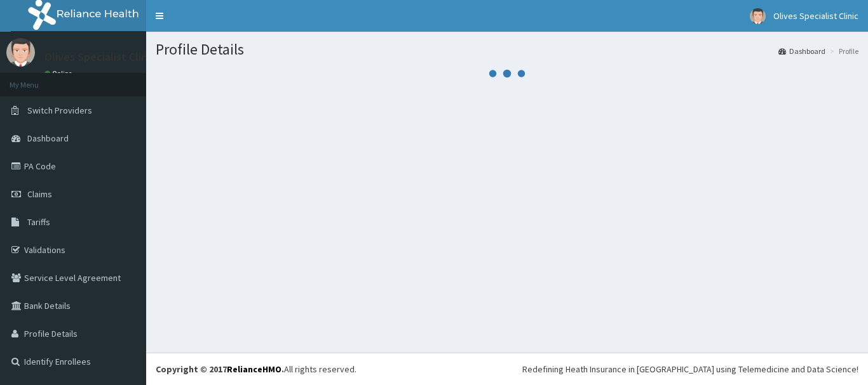 Image resolution: width=868 pixels, height=385 pixels. Describe the element at coordinates (507, 369) in the screenshot. I see `footer: All rights reserved.` at that location.